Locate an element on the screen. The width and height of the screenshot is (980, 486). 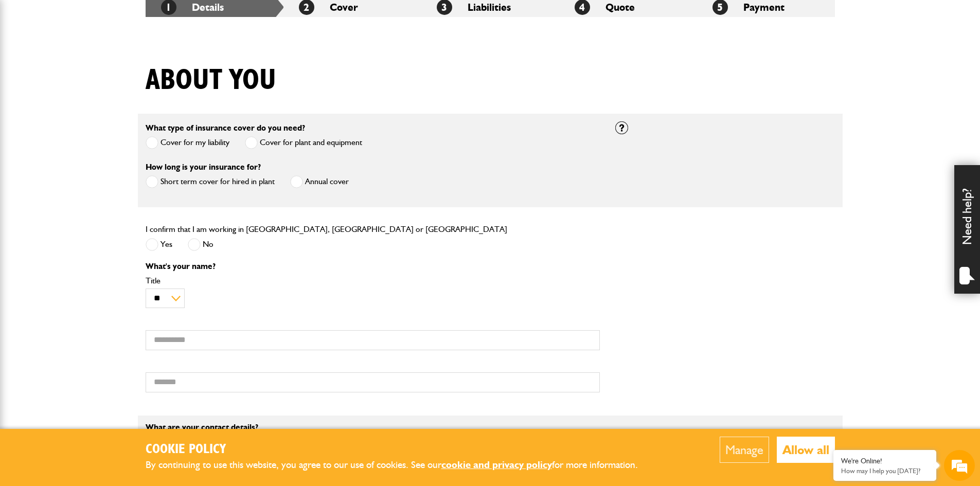
button: Manage is located at coordinates (745, 450).